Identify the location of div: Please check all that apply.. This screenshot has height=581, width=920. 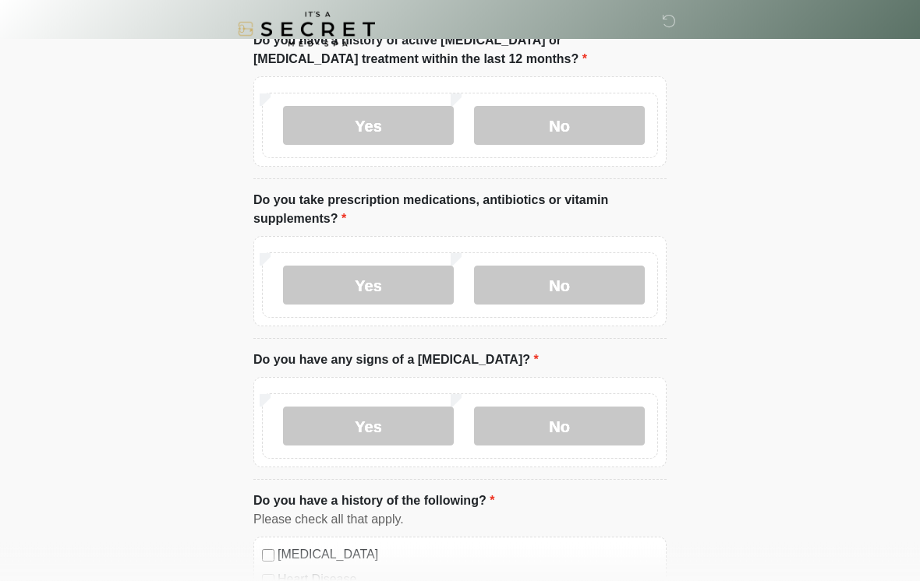
(460, 521).